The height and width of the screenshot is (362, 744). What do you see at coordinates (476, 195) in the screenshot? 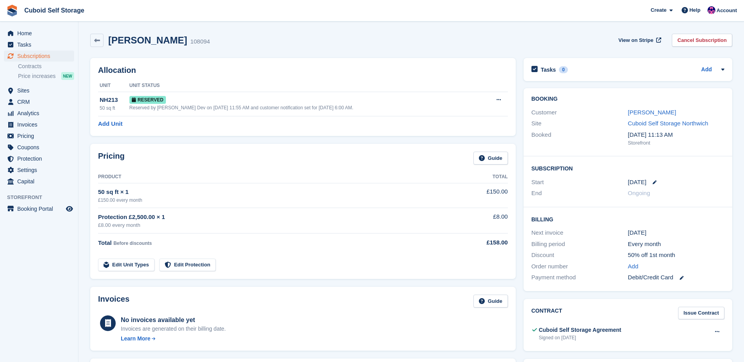
I see `td: £150.00` at bounding box center [476, 195].